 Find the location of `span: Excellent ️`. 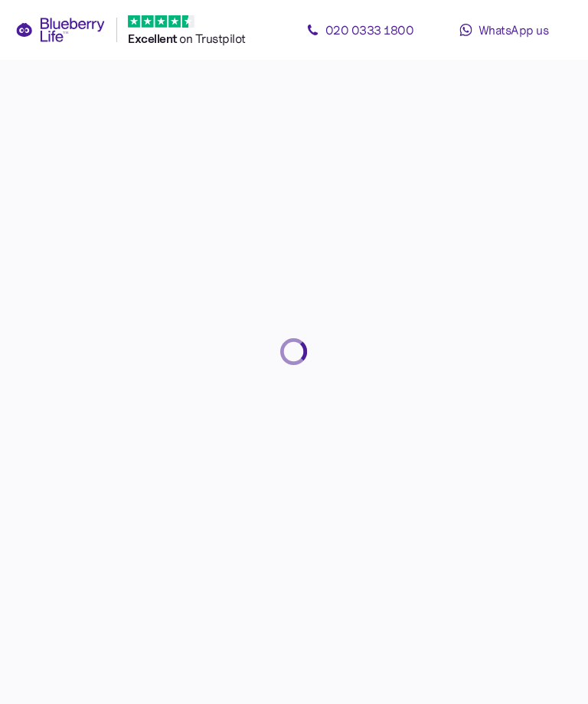

span: Excellent ️ is located at coordinates (153, 38).